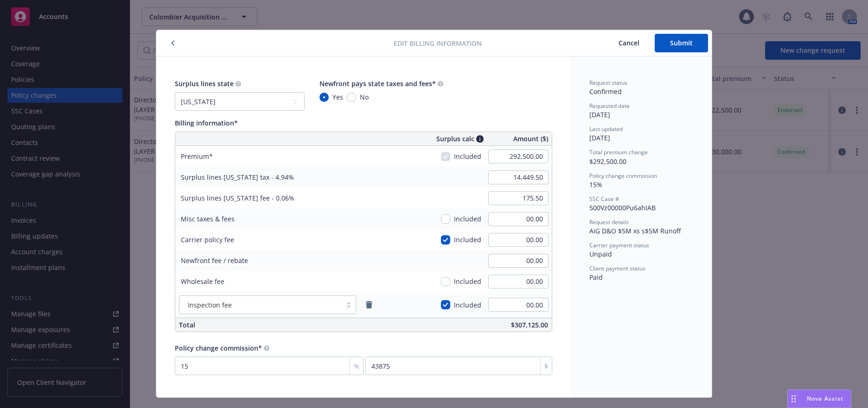 The width and height of the screenshot is (868, 408). What do you see at coordinates (369, 305) in the screenshot?
I see `a: remove` at bounding box center [369, 305].